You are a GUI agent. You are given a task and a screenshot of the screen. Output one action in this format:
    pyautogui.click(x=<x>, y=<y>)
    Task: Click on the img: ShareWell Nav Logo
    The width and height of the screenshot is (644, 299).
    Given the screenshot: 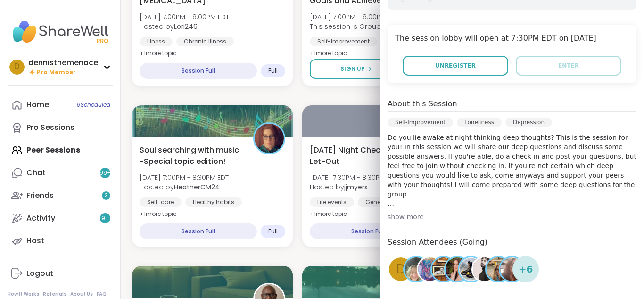 What is the action you would take?
    pyautogui.click(x=60, y=32)
    